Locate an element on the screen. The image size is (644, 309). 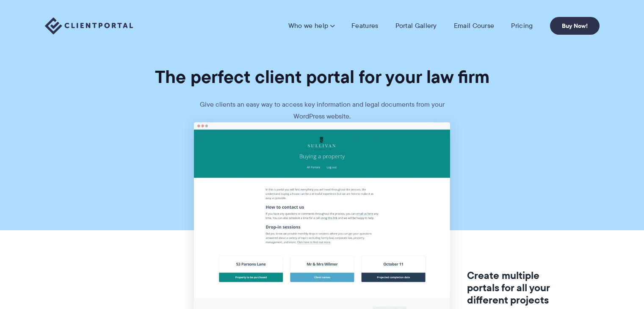
a: Email Course is located at coordinates (474, 26).